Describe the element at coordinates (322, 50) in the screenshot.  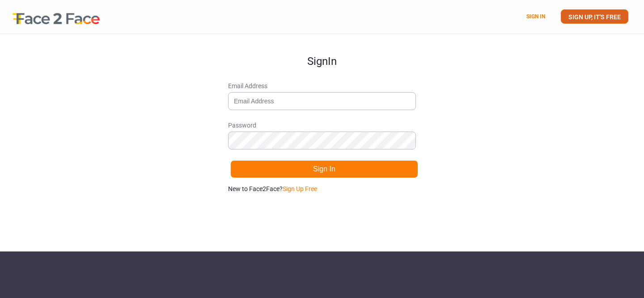
I see `h1: Sign In` at that location.